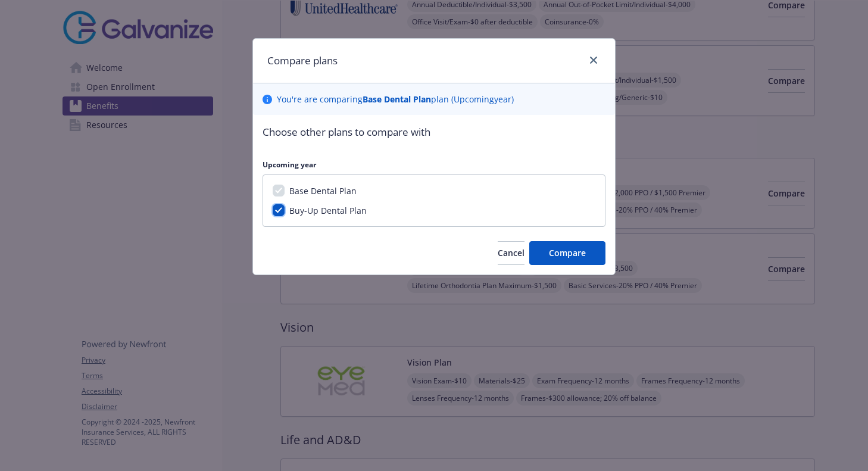 This screenshot has height=471, width=868. Describe the element at coordinates (511, 253) in the screenshot. I see `button: Cancel` at that location.